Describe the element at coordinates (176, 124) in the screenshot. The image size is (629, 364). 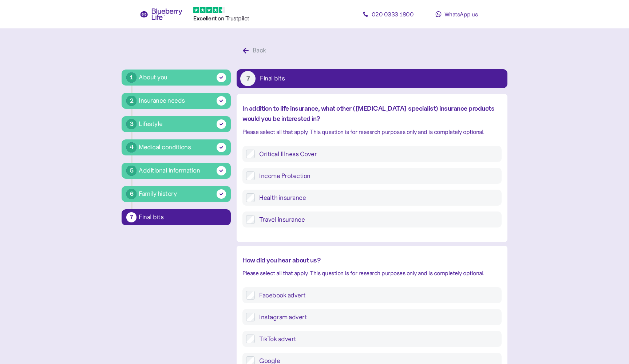
I see `button: 3Lifestyle` at that location.